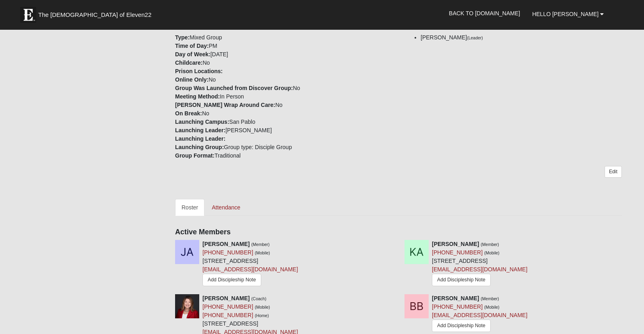 This screenshot has width=644, height=334. I want to click on h4: Active Members, so click(398, 232).